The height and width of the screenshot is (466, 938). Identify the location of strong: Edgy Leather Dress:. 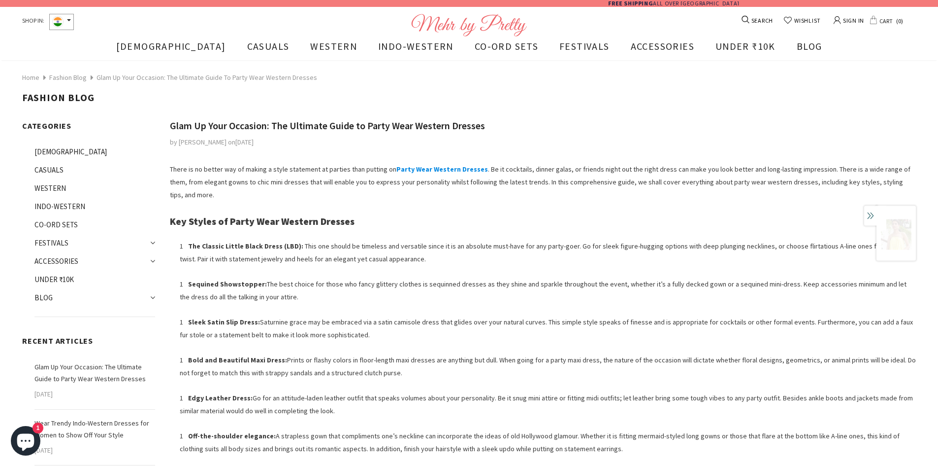
(220, 398).